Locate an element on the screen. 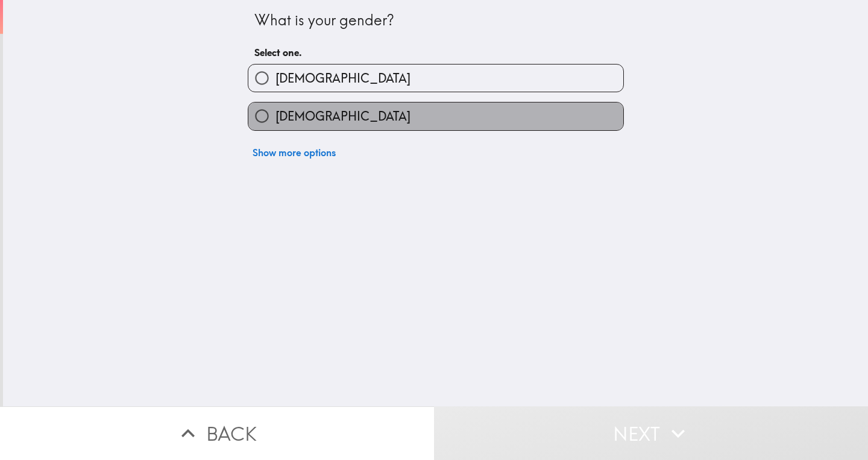 Image resolution: width=868 pixels, height=460 pixels. button: Show more options is located at coordinates (294, 153).